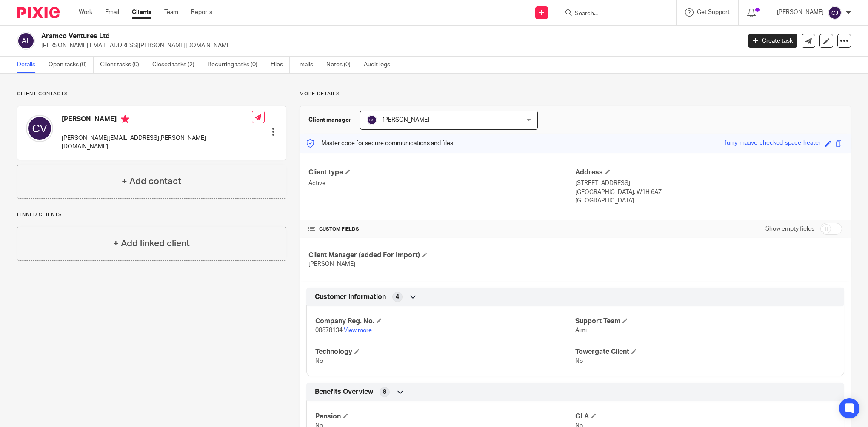 The height and width of the screenshot is (427, 868). What do you see at coordinates (397, 297) in the screenshot?
I see `span: 4` at bounding box center [397, 297].